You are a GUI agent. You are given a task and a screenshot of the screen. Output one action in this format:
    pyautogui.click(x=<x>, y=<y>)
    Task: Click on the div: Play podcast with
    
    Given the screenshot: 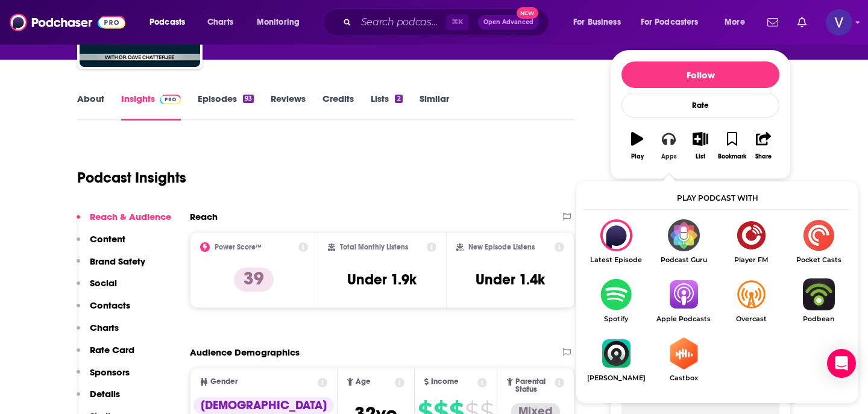 What is the action you would take?
    pyautogui.click(x=718, y=199)
    